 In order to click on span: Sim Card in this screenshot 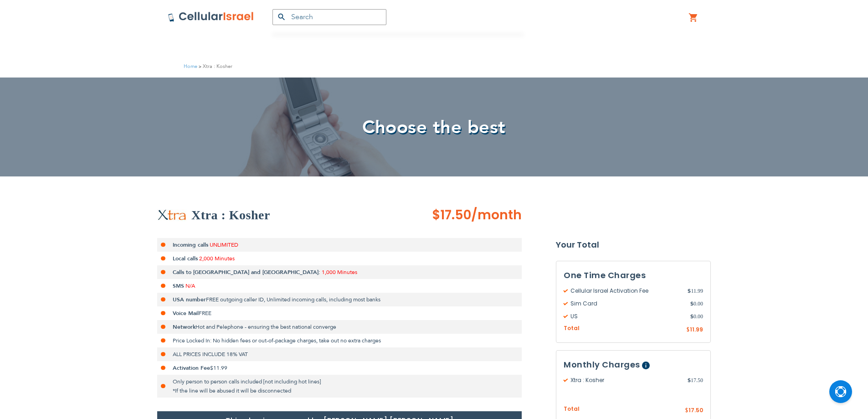, I will do `click(627, 304)`.